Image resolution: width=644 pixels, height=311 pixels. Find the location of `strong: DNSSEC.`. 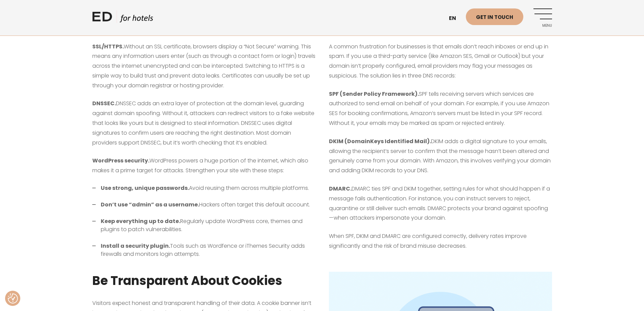

strong: DNSSEC. is located at coordinates (104, 103).